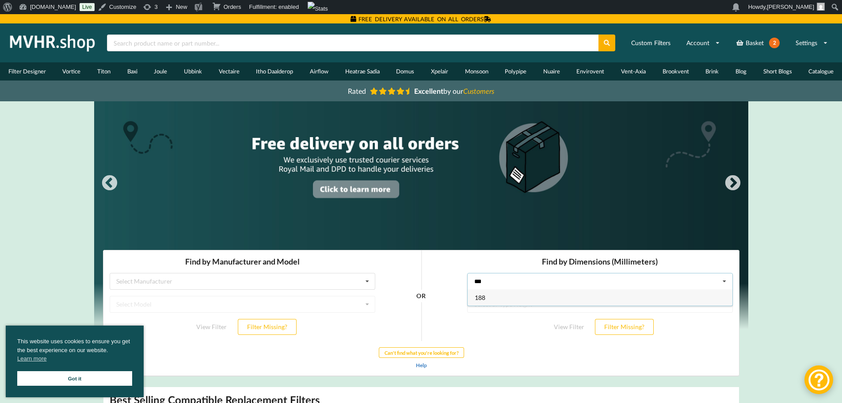 This screenshot has height=403, width=842. What do you see at coordinates (132, 71) in the screenshot?
I see `a: Baxi` at bounding box center [132, 71].